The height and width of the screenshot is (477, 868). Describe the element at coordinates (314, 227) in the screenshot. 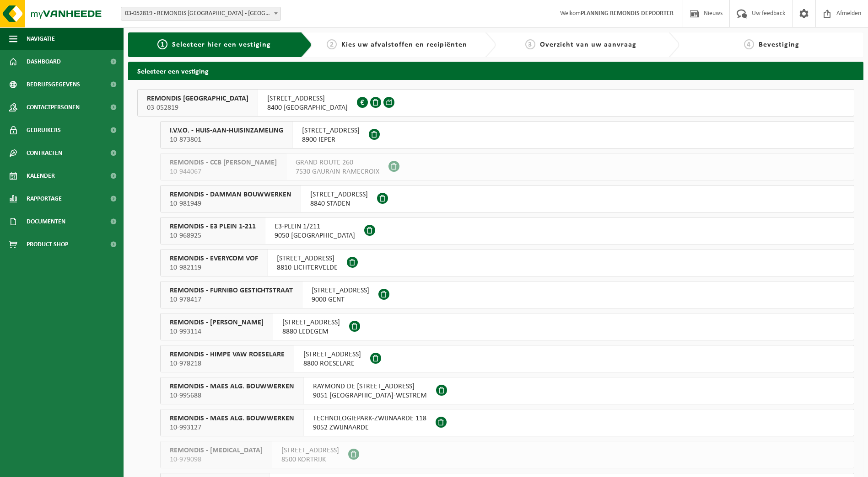

I see `span: E3-PLEIN 1/211` at that location.